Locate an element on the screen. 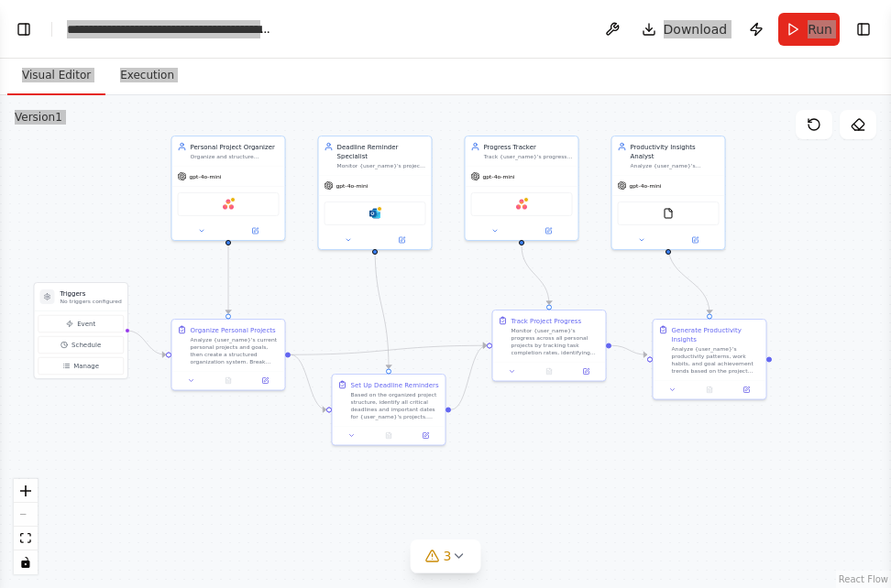 This screenshot has width=891, height=588. div: Version 1 is located at coordinates (38, 117).